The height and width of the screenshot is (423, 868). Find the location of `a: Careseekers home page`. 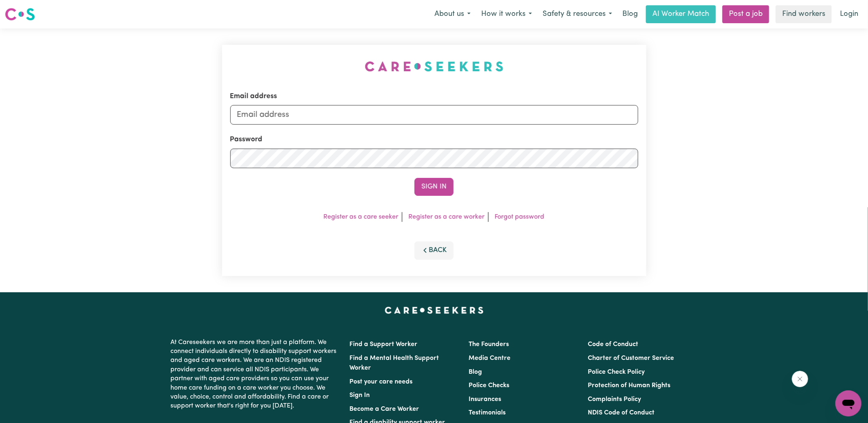

a: Careseekers home page is located at coordinates (434, 310).